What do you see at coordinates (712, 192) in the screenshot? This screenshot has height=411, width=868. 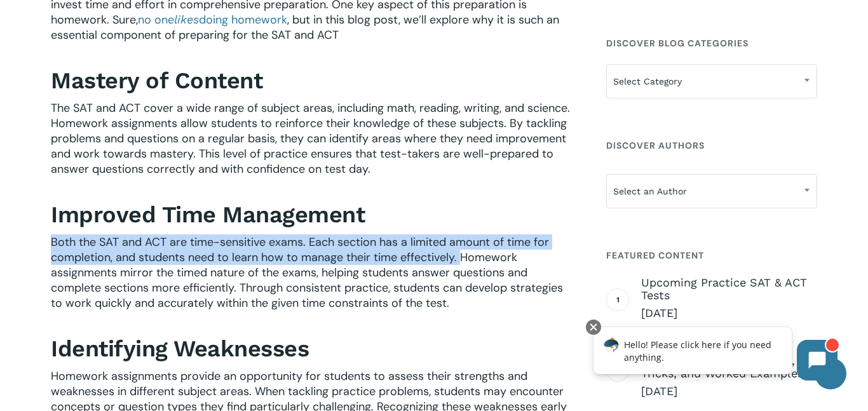 I see `span: Select an Author` at bounding box center [712, 192].